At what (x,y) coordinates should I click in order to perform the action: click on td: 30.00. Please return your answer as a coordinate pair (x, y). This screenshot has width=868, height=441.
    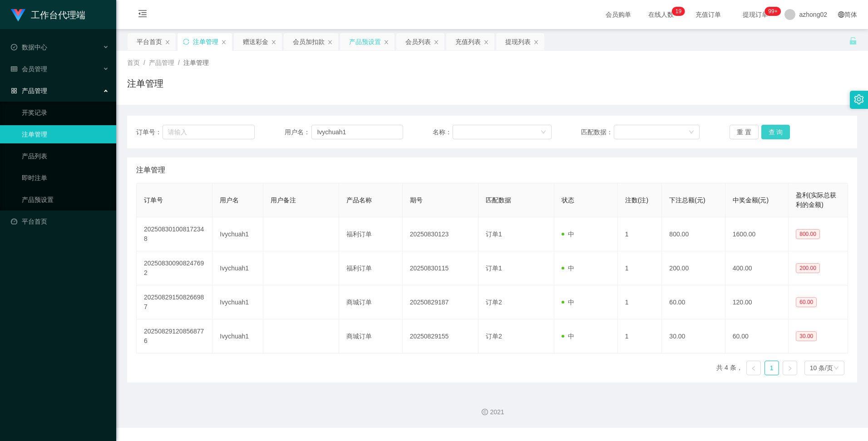
    Looking at the image, I should click on (693, 336).